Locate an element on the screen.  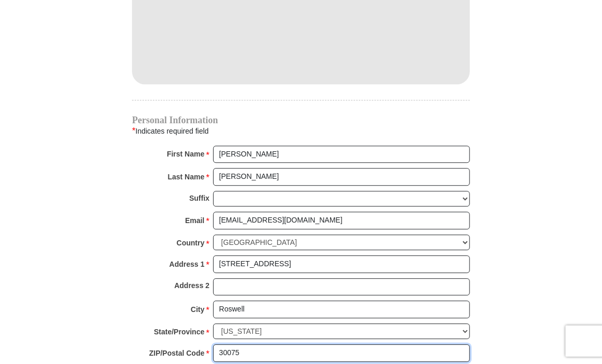
strong: Suffix is located at coordinates (199, 198).